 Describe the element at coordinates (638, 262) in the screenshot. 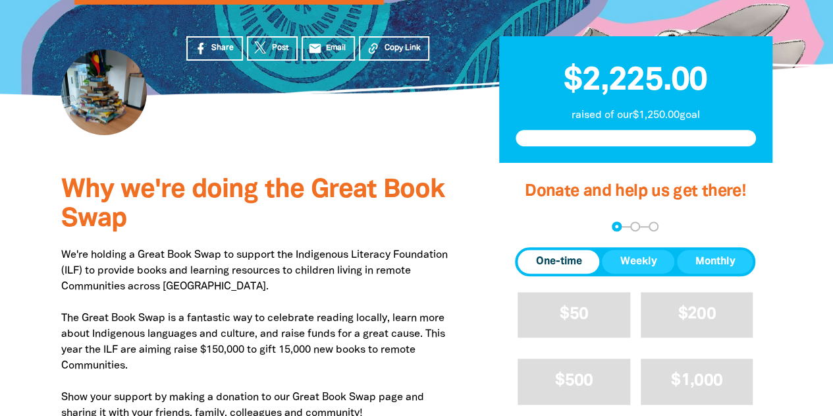

I see `button: Weekly` at that location.